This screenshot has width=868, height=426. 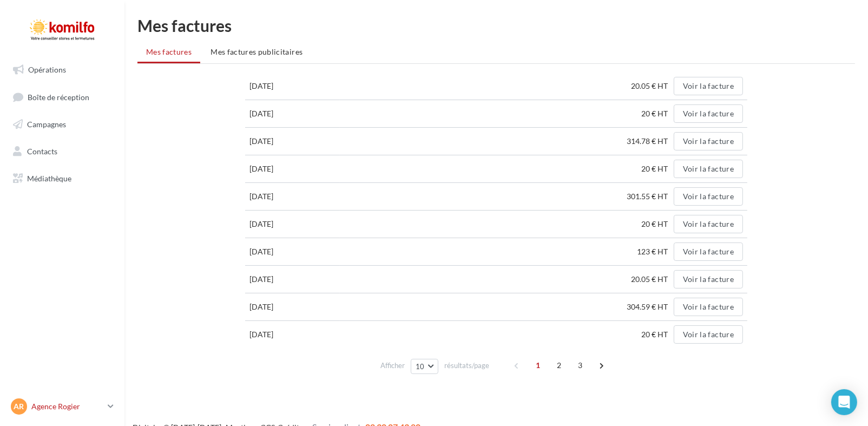 I want to click on h1: Mes factures, so click(x=496, y=25).